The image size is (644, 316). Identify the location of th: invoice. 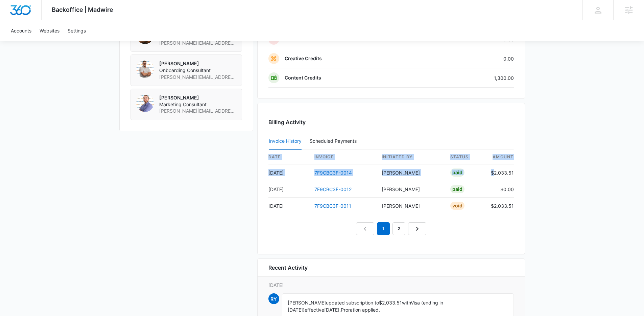
(343, 157).